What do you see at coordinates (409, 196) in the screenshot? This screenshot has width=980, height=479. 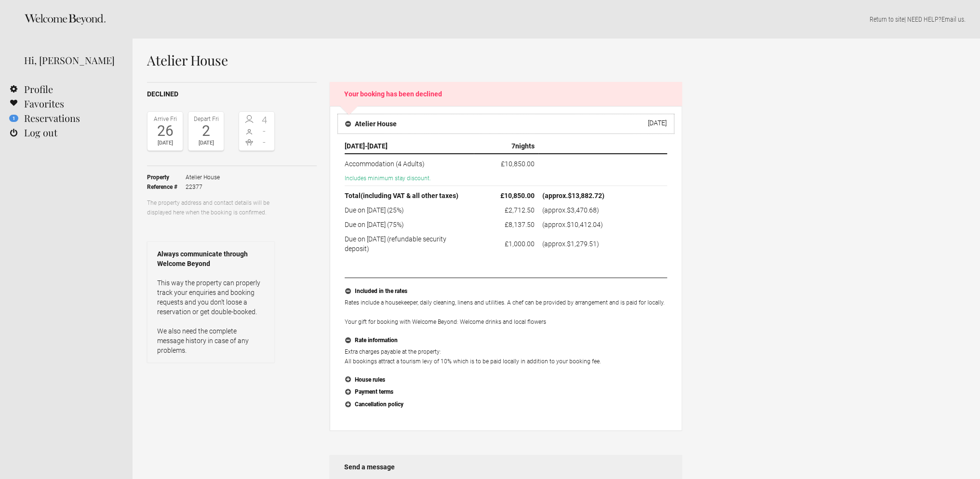 I see `span: (including VAT & all other taxes)` at bounding box center [409, 196].